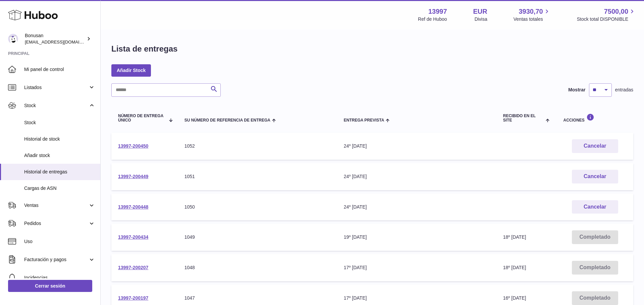  Describe the element at coordinates (531, 12) in the screenshot. I see `span: 3930,70` at that location.